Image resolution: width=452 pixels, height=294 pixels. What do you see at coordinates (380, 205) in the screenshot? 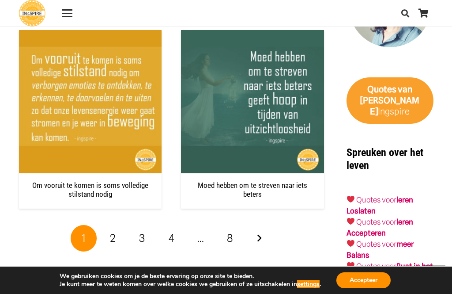
I see `a: leren Loslaten` at bounding box center [380, 205].